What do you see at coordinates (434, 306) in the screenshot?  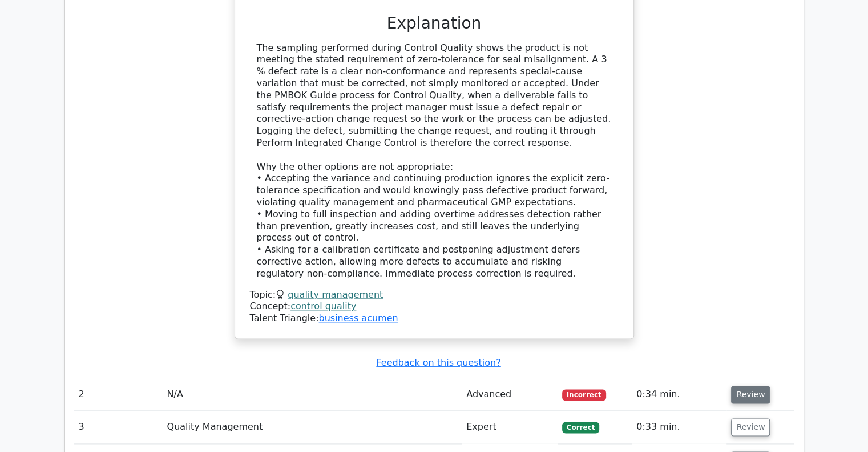 I see `div: Concept:` at bounding box center [434, 306].